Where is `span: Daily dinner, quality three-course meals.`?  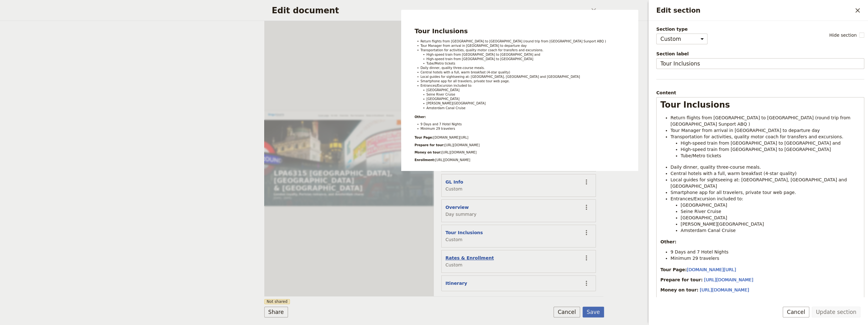 span: Daily dinner, quality three-course meals. is located at coordinates (715, 167).